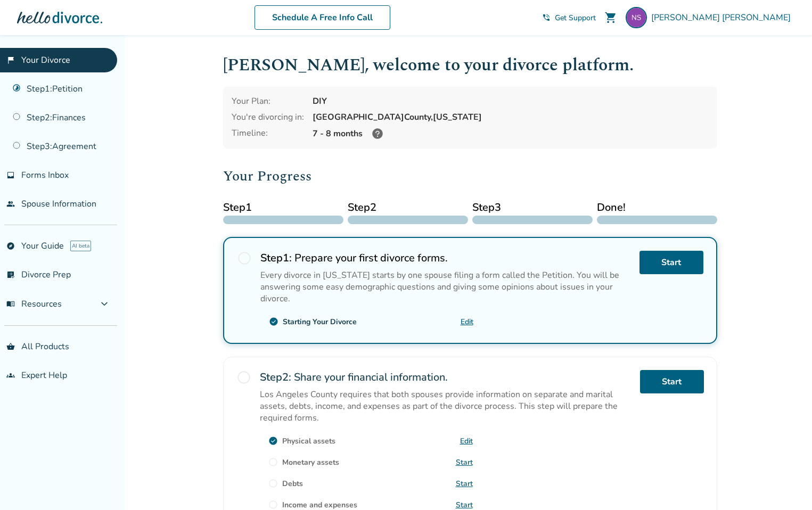 Image resolution: width=812 pixels, height=510 pixels. Describe the element at coordinates (511, 134) in the screenshot. I see `div: 7 - 8 months` at that location.